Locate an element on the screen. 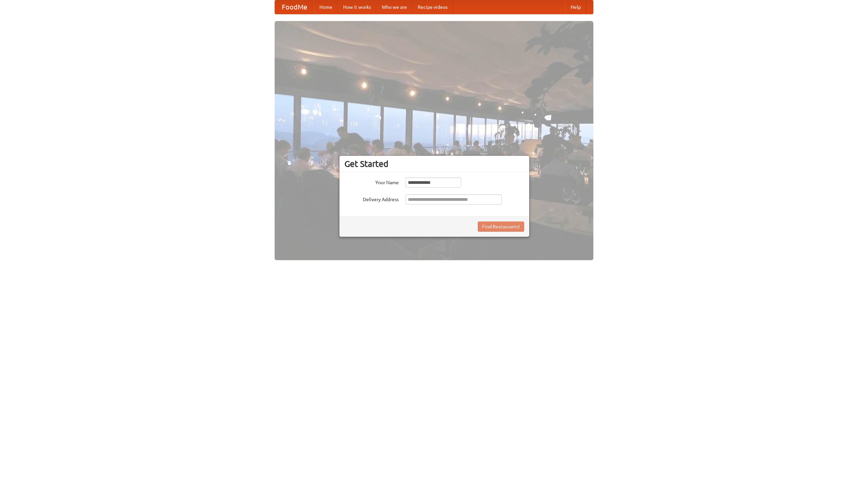  a: Help is located at coordinates (576, 7).